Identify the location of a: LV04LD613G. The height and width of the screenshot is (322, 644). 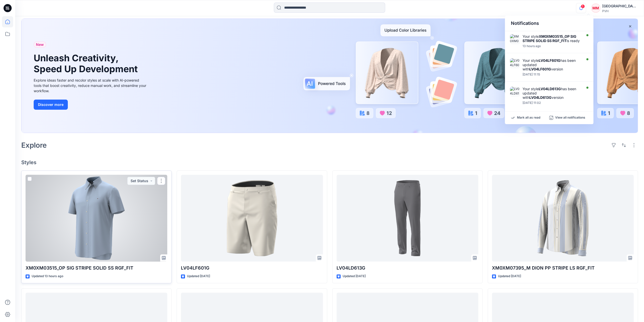
(407, 218).